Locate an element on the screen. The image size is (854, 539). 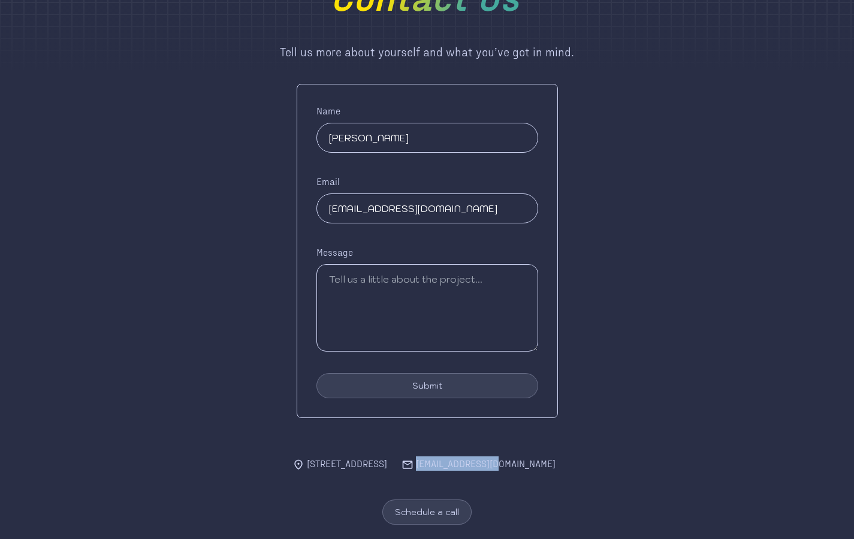
input: Enter your name is located at coordinates (427, 138).